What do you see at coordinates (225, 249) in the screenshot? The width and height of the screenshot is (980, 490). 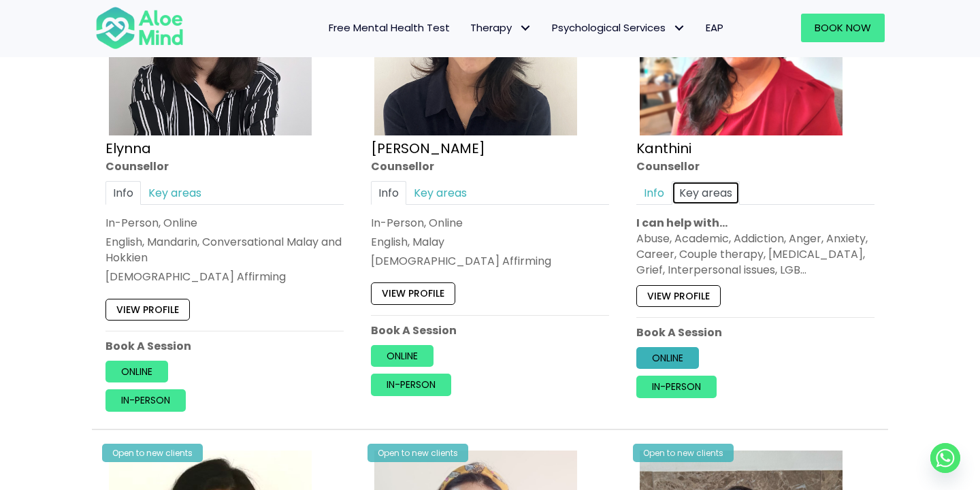 I see `p: English, Mandarin, Conversational Malay and Hokkien` at bounding box center [225, 249].